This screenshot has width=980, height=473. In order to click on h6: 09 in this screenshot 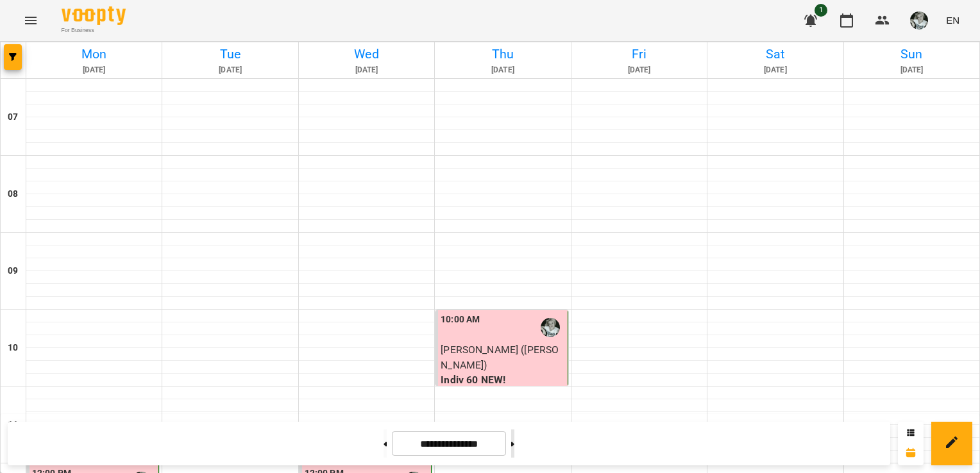, I will do `click(13, 272)`.